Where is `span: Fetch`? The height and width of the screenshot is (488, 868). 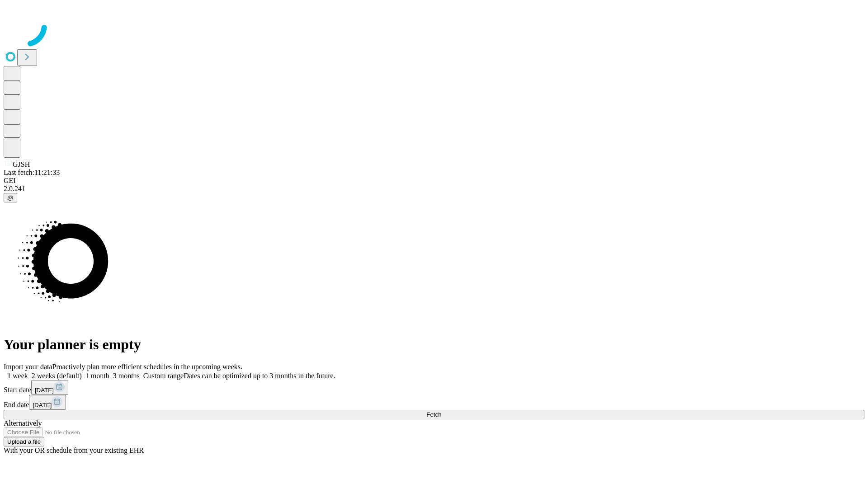
span: Fetch is located at coordinates (433, 414).